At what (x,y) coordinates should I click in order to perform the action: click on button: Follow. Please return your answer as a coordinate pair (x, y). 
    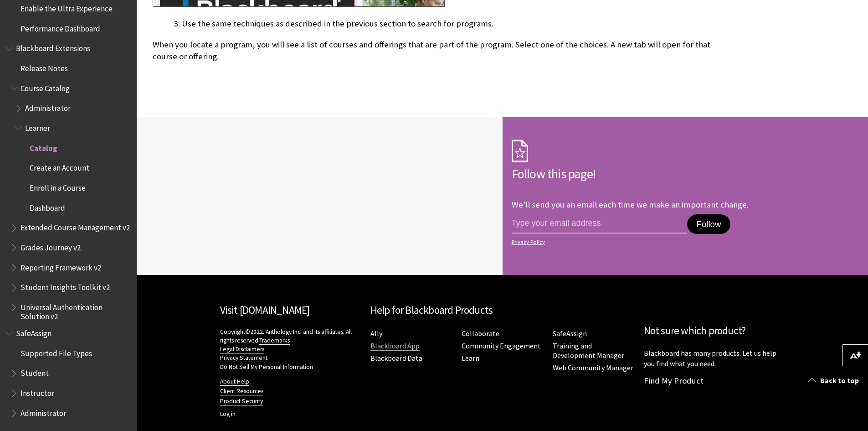
    Looking at the image, I should click on (709, 225).